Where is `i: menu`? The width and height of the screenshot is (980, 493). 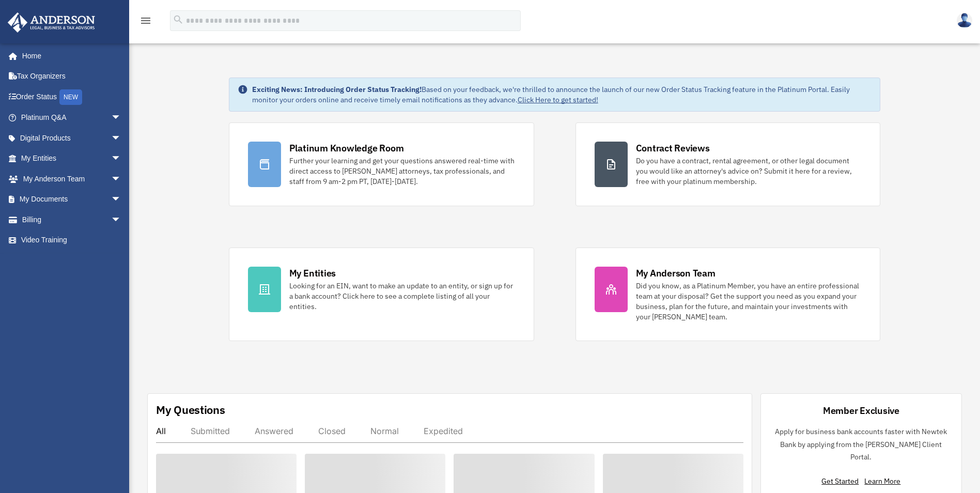
i: menu is located at coordinates (146, 21).